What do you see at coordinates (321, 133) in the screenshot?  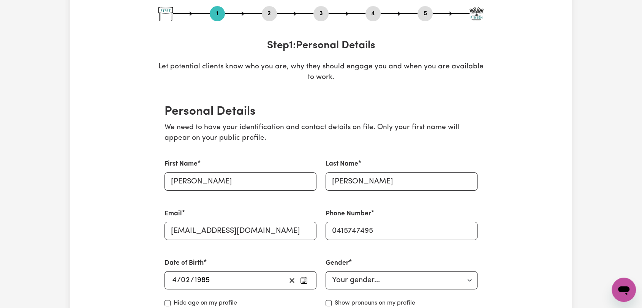 I see `p: We need to have your identification and contact details on file. Only your first name will appear...` at bounding box center [321, 133].